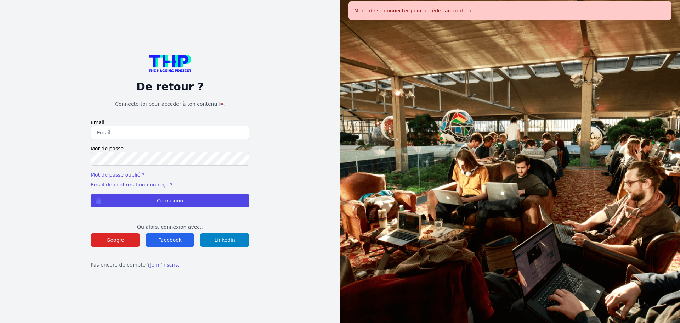  Describe the element at coordinates (165, 264) in the screenshot. I see `a: Je m'inscris.` at that location.